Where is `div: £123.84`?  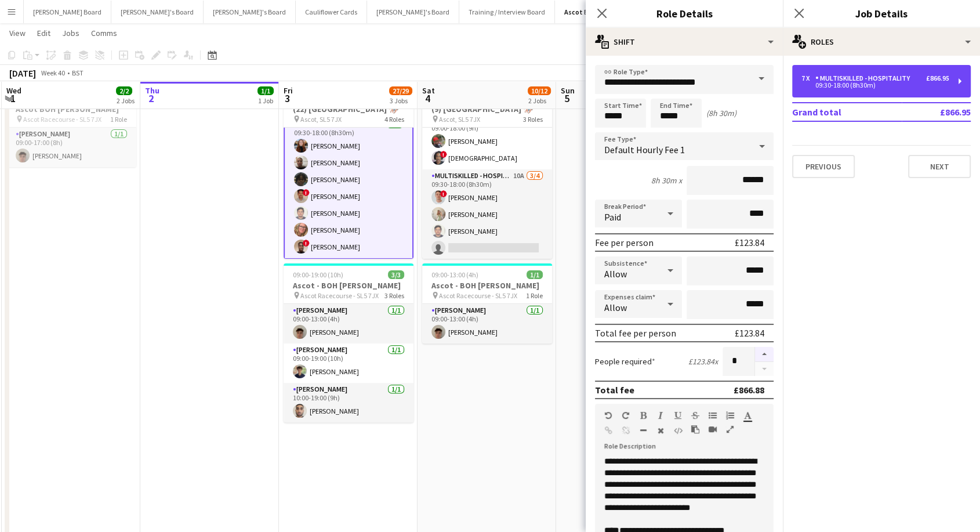 div: £123.84 is located at coordinates (749, 242).